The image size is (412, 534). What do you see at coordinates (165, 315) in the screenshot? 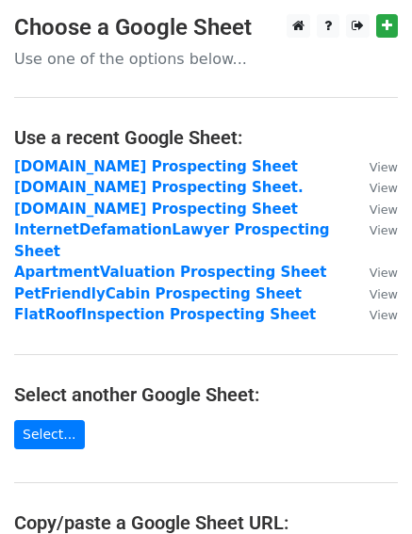
I see `a: FlatRoofInspection Prospecting Sheet` at bounding box center [165, 315].